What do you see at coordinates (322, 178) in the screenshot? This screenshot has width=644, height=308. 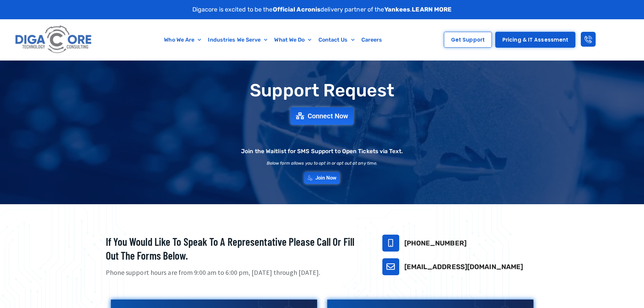 I see `a: Join Now` at bounding box center [322, 178].